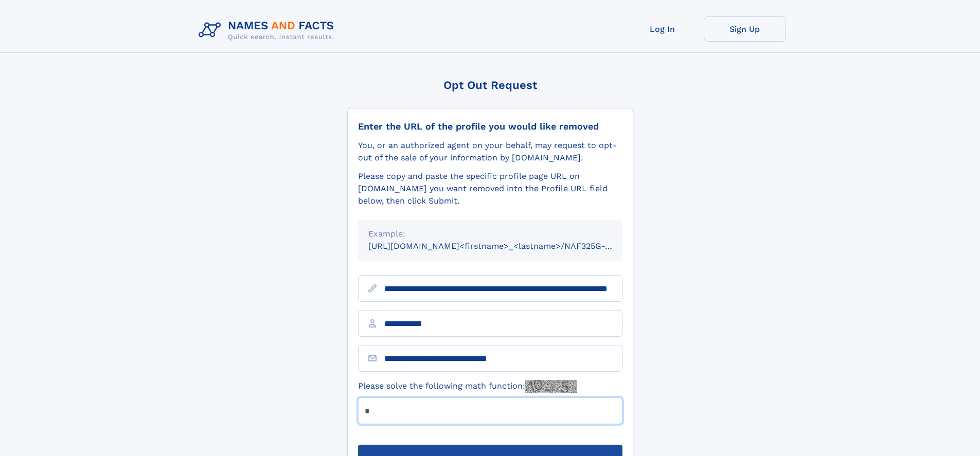 The width and height of the screenshot is (980, 456). What do you see at coordinates (662, 29) in the screenshot?
I see `a: Log In` at bounding box center [662, 29].